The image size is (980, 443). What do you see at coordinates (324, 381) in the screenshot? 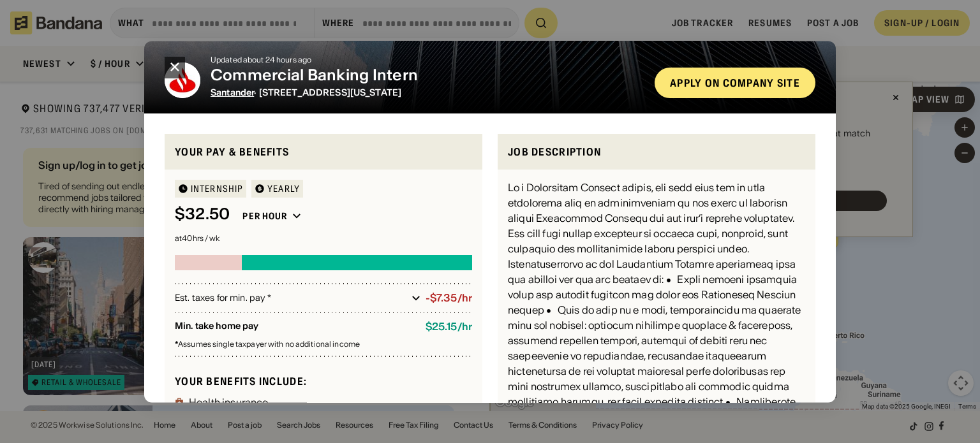
I see `div: Your benefits include:` at bounding box center [324, 381].